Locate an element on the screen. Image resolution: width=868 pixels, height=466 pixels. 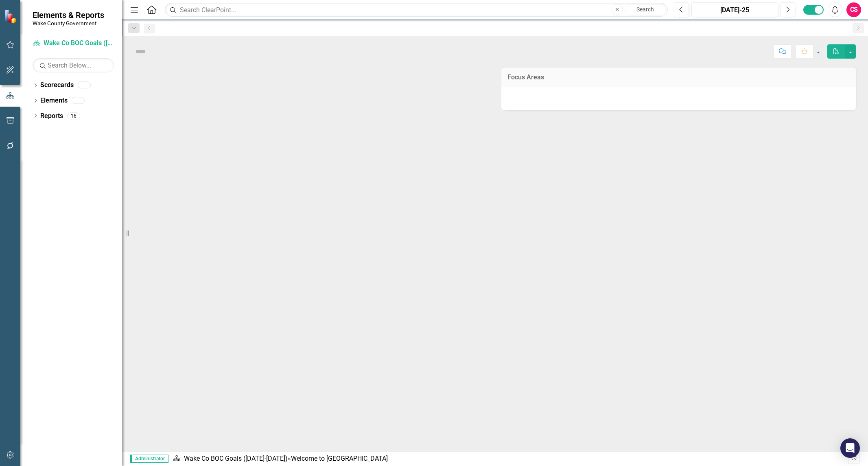
button: Search is located at coordinates (645, 10).